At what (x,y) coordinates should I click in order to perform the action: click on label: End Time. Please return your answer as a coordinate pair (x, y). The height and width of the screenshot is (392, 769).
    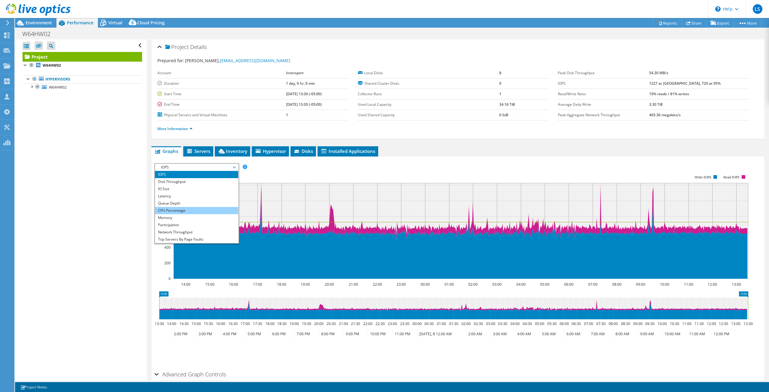
    Looking at the image, I should click on (221, 105).